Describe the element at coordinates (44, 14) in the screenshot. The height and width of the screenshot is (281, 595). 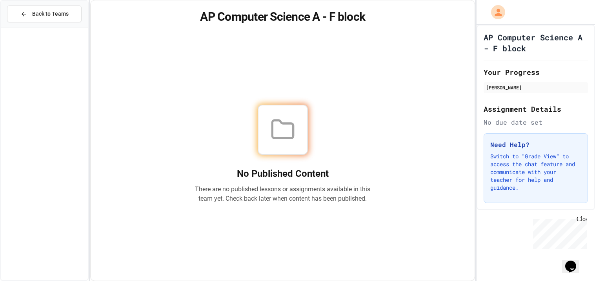
I see `button: Back to Teams` at that location.